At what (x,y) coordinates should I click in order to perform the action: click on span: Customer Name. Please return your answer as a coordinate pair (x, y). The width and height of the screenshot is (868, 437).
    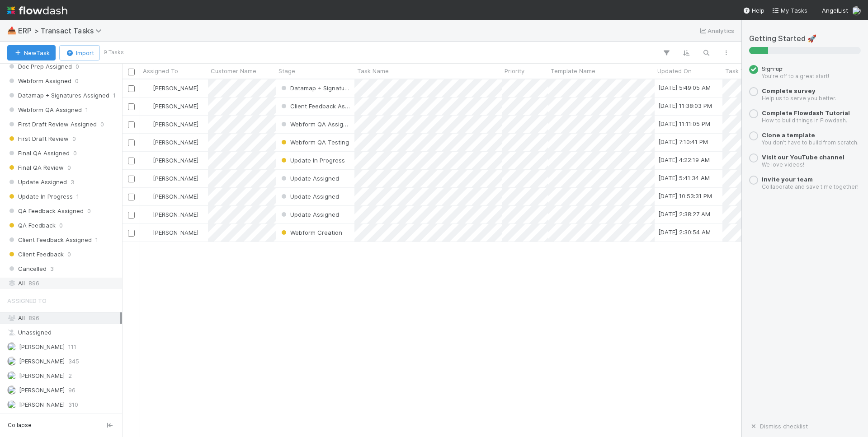
    Looking at the image, I should click on (233, 71).